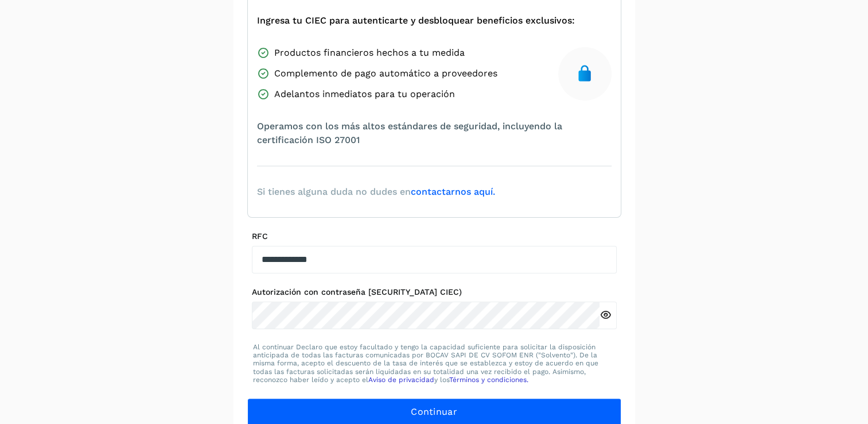  I want to click on p: Al continuar Declaro que estoy facultado y tengo la capacidad suficiente para solicitar la dispos..., so click(434, 364).